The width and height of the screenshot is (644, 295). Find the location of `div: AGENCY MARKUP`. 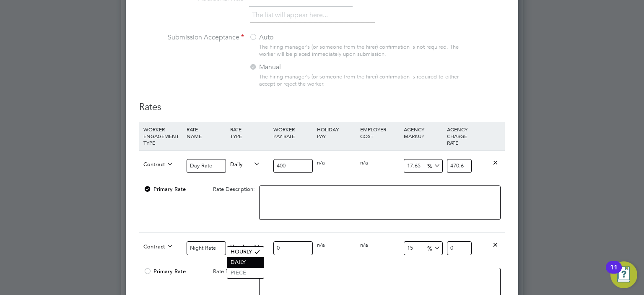

div: AGENCY MARKUP is located at coordinates (423, 133).